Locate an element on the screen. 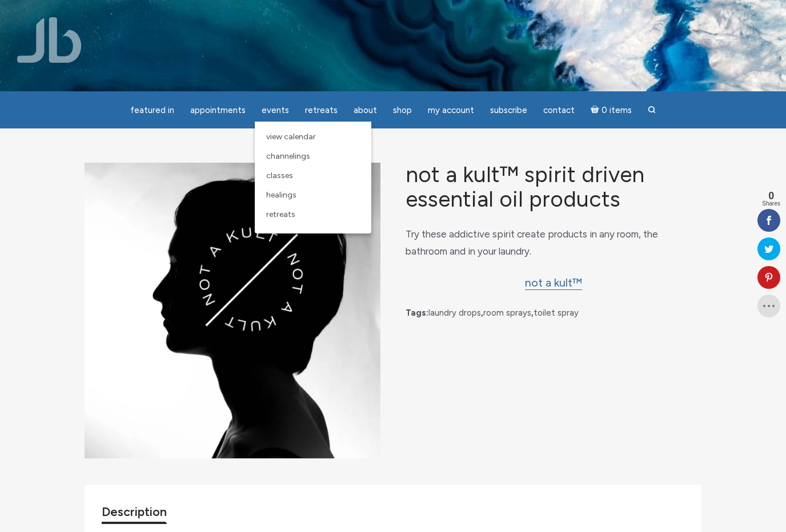  span: Appointments is located at coordinates (218, 110).